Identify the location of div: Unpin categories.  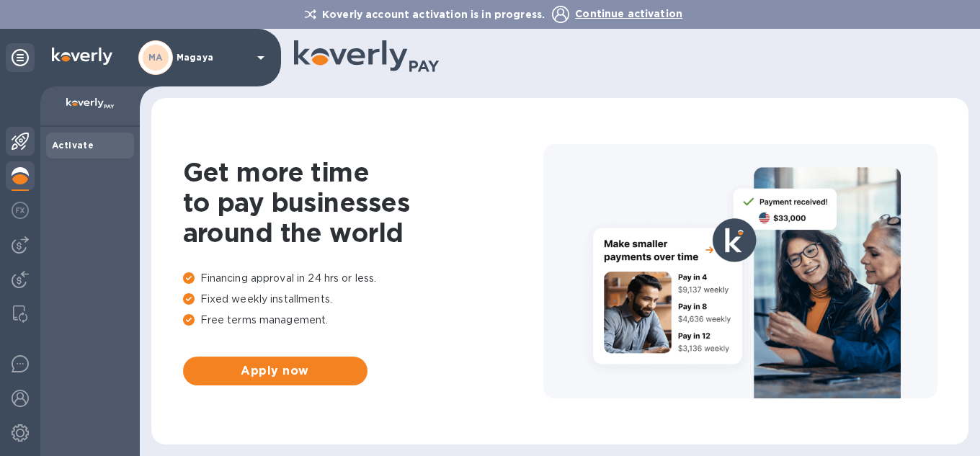
(20, 58).